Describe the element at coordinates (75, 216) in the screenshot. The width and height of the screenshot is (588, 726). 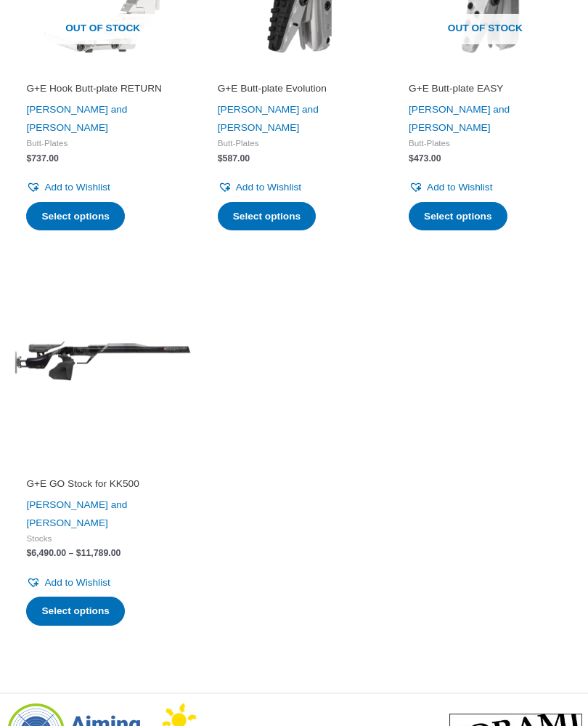
I see `a: Select options for “G+E Hook Butt-plate RETURN”` at that location.